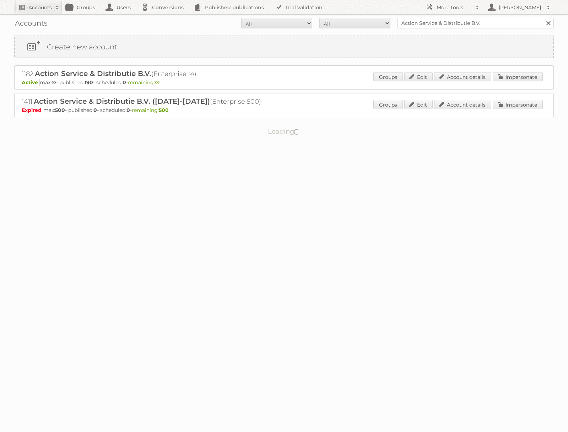  Describe the element at coordinates (93, 73) in the screenshot. I see `span: Action Service & Distributie B.V.` at that location.